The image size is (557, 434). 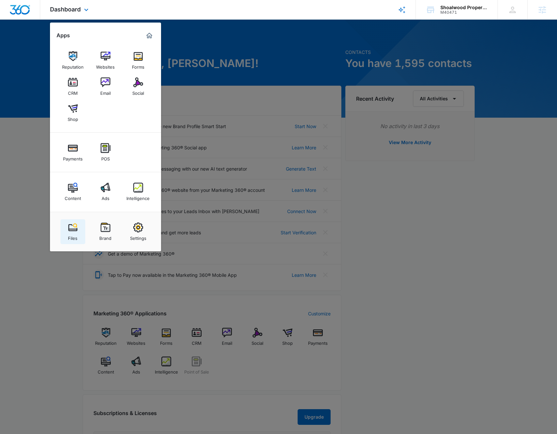 What do you see at coordinates (105, 237) in the screenshot?
I see `div: Brand` at bounding box center [105, 237].